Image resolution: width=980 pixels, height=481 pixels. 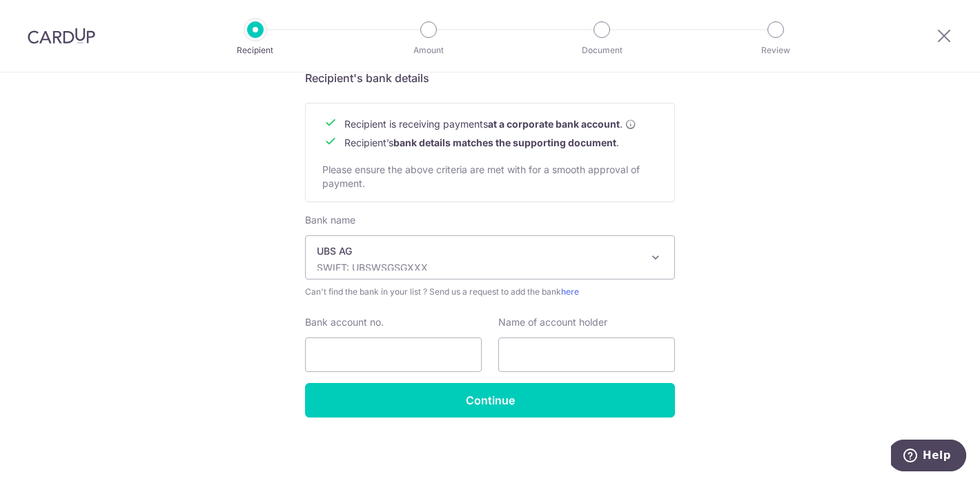 I want to click on p: Document, so click(x=602, y=51).